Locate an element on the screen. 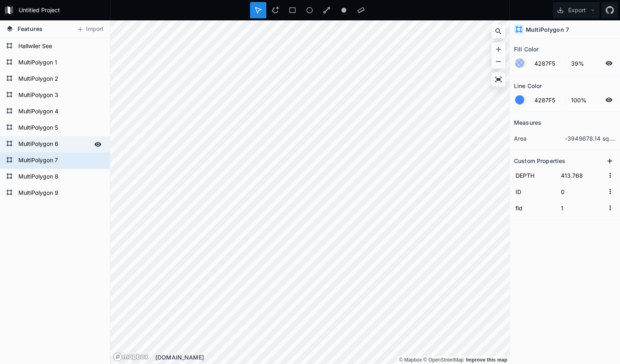  a: Mapbox logo is located at coordinates (131, 357).